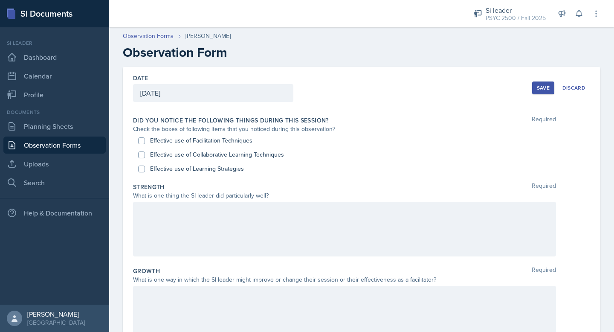  What do you see at coordinates (345, 129) in the screenshot?
I see `div: Check the boxes of following items that you noticed during this observation?` at bounding box center [345, 129].